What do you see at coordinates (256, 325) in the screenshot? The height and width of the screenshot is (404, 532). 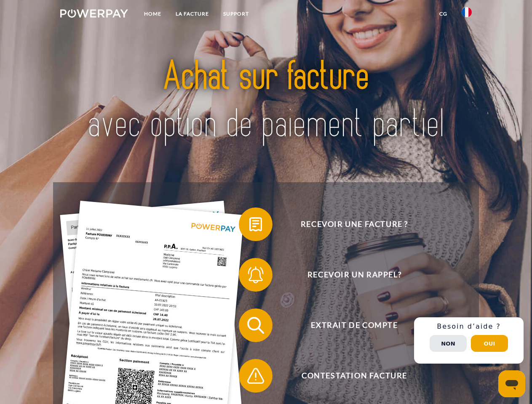 I see `img: qb_search.svg` at bounding box center [256, 325].